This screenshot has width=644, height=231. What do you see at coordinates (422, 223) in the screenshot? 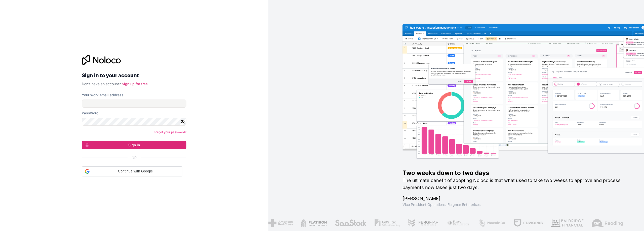
I see `img: /assets/fergmar-CudnrXN5.png` at bounding box center [422, 223].